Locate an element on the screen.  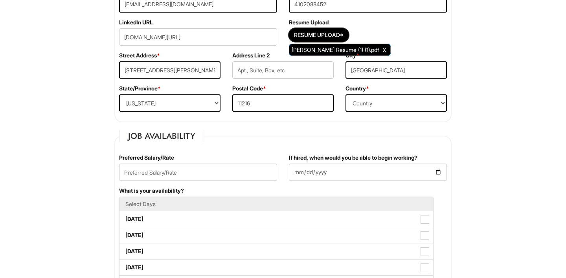
label: Preferred Salary/Rate is located at coordinates (146, 157).